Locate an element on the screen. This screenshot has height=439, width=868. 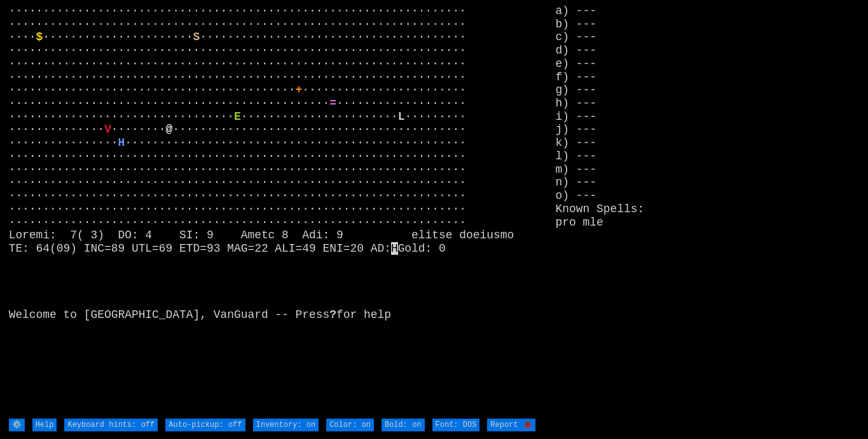
font: S is located at coordinates (197, 37).